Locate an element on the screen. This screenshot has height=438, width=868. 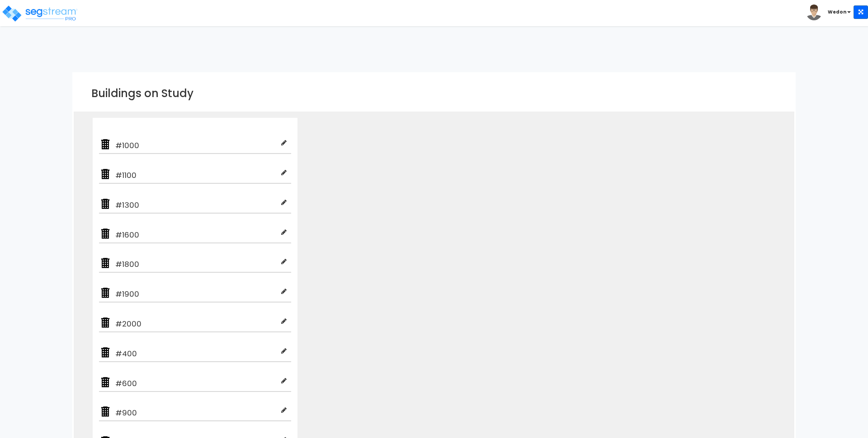
span: #2000 is located at coordinates (196, 324).